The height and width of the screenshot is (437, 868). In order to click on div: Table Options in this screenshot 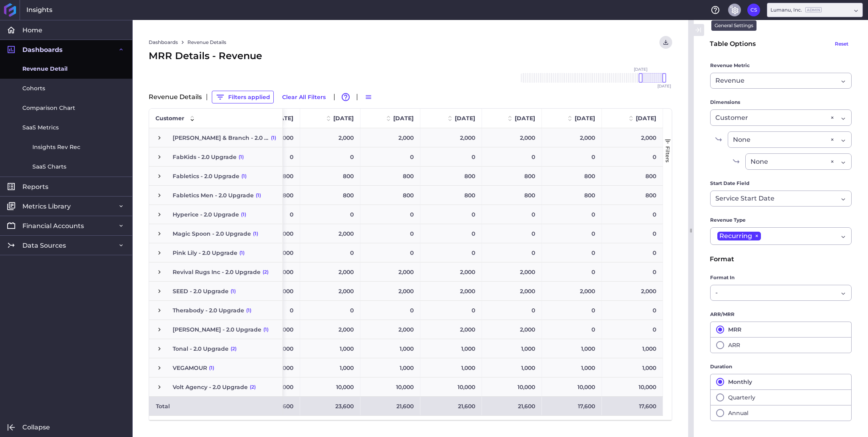, I will do `click(733, 44)`.